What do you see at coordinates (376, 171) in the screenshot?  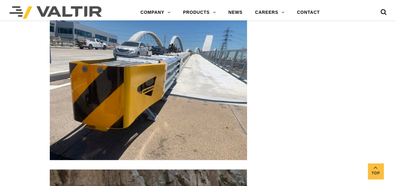 I see `a: Top` at bounding box center [376, 171].